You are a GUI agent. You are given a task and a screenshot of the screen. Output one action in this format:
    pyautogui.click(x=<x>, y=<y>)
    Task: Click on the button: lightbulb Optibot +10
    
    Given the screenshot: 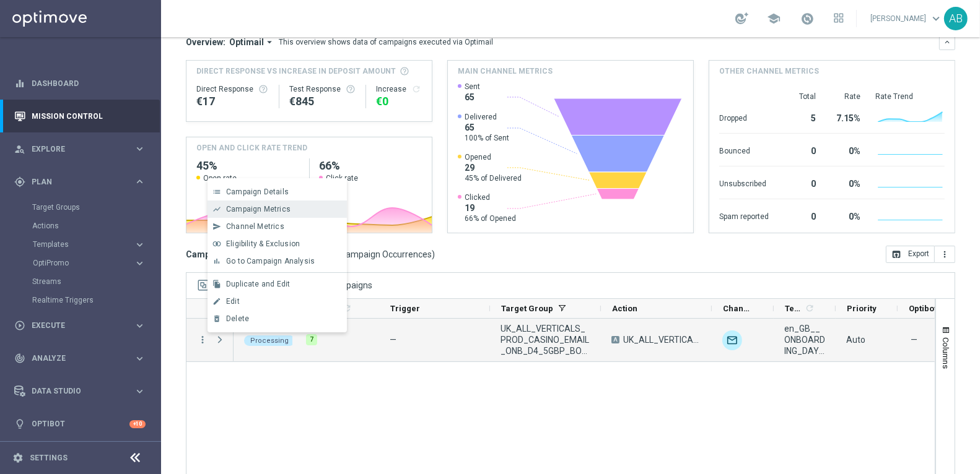 What is the action you would take?
    pyautogui.click(x=80, y=424)
    